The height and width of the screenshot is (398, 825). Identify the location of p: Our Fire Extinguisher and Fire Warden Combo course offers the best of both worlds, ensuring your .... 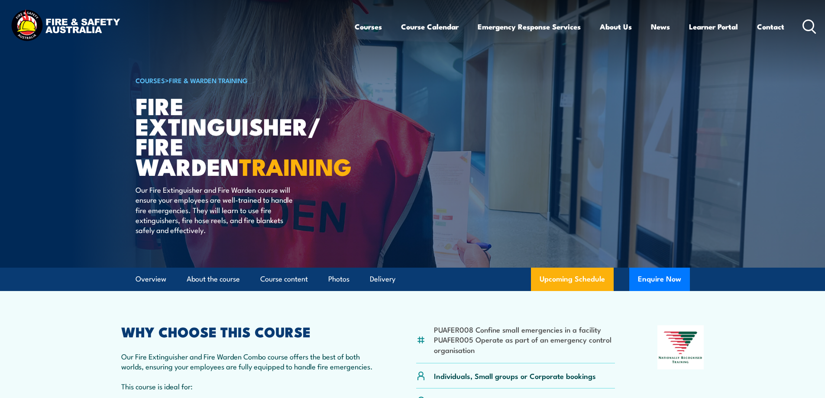
(248, 361).